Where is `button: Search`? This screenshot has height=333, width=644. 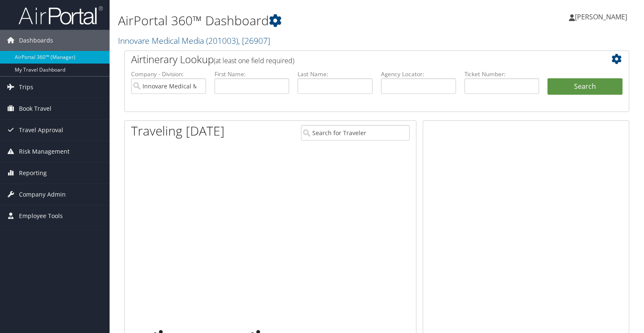 button: Search is located at coordinates (585, 86).